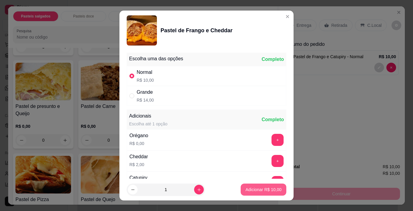 Image resolution: width=413 pixels, height=211 pixels. I want to click on div: Pastel de Frango e Cheddar, so click(196, 31).